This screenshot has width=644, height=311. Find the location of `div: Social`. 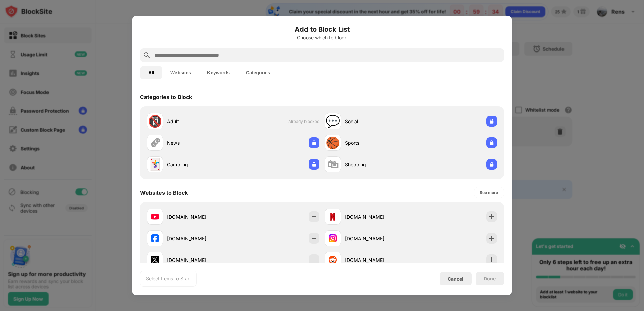

div: Social is located at coordinates (378, 121).